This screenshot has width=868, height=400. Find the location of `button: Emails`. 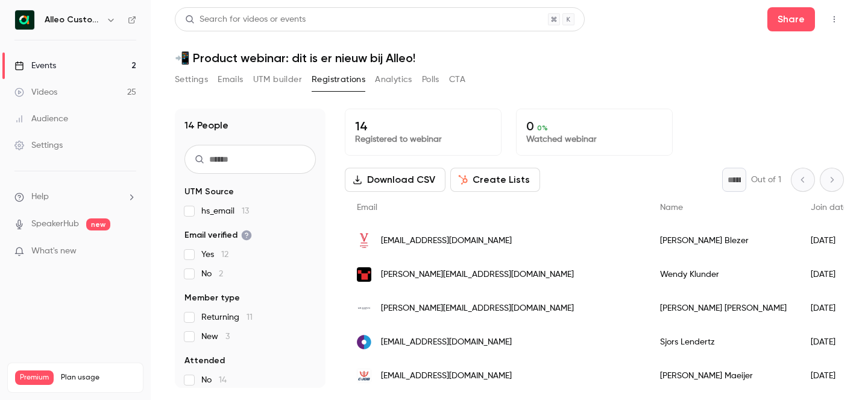

button: Emails is located at coordinates (230, 80).